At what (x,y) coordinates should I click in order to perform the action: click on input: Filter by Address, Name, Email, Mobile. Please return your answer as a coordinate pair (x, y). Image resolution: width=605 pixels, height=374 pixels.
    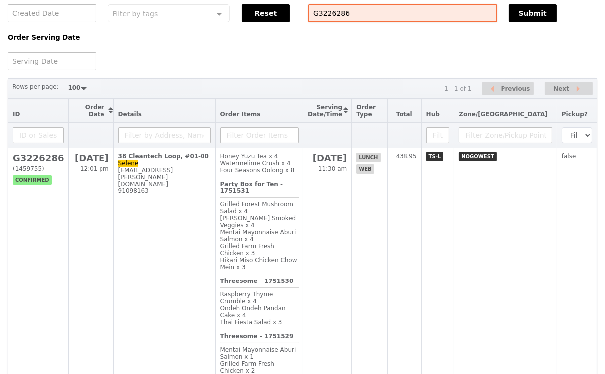
    Looking at the image, I should click on (165, 135).